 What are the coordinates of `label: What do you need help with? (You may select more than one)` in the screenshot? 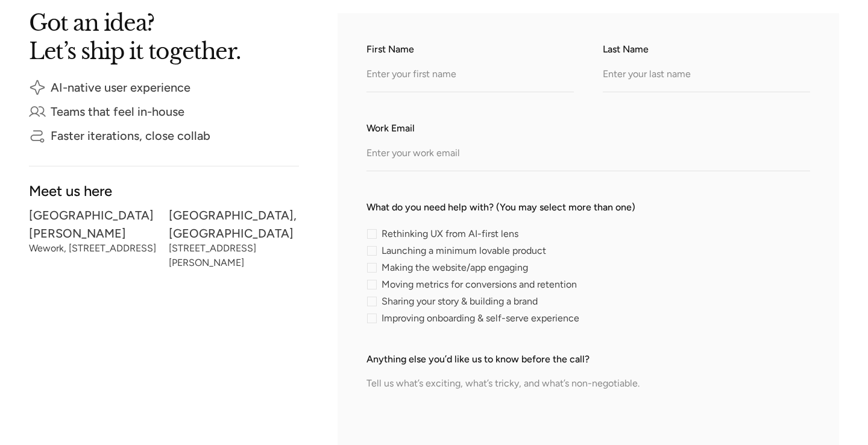 It's located at (589, 207).